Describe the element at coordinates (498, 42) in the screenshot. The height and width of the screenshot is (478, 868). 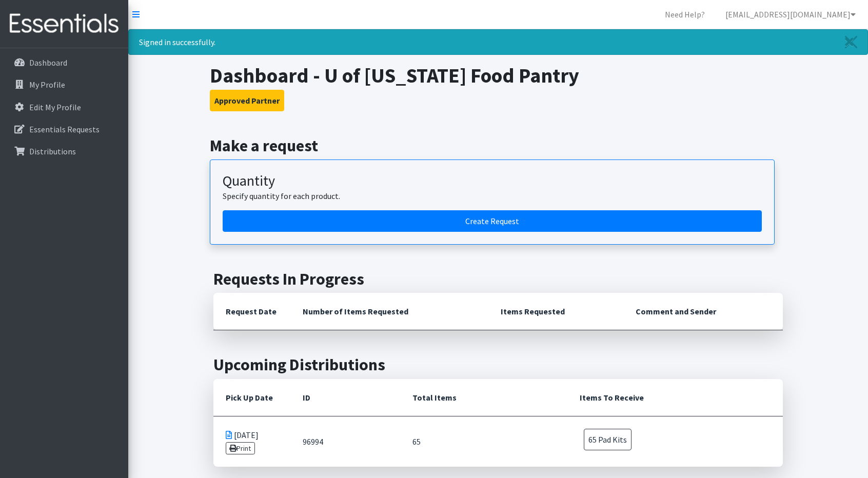
I see `div: Signed in successfully.` at that location.